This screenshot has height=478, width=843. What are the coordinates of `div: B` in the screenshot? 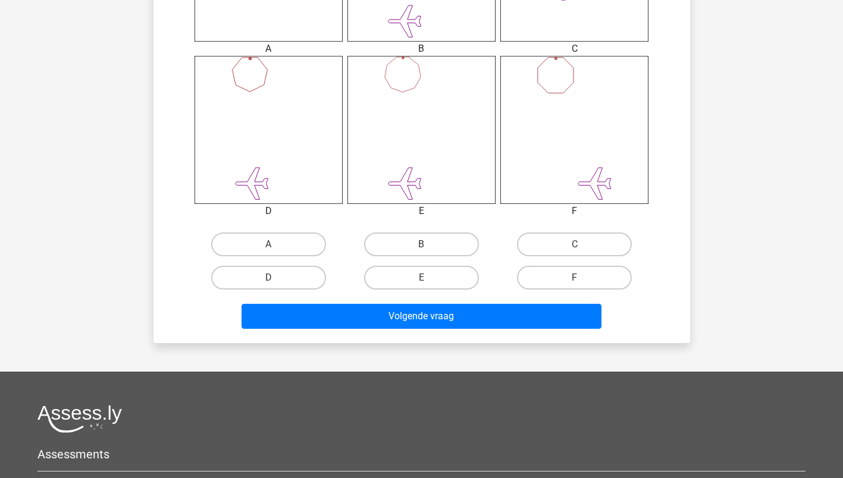 It's located at (421, 49).